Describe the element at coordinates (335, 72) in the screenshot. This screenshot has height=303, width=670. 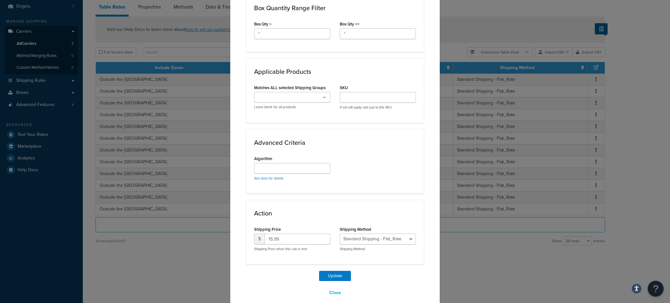
I see `h3: Applicable Products` at that location.